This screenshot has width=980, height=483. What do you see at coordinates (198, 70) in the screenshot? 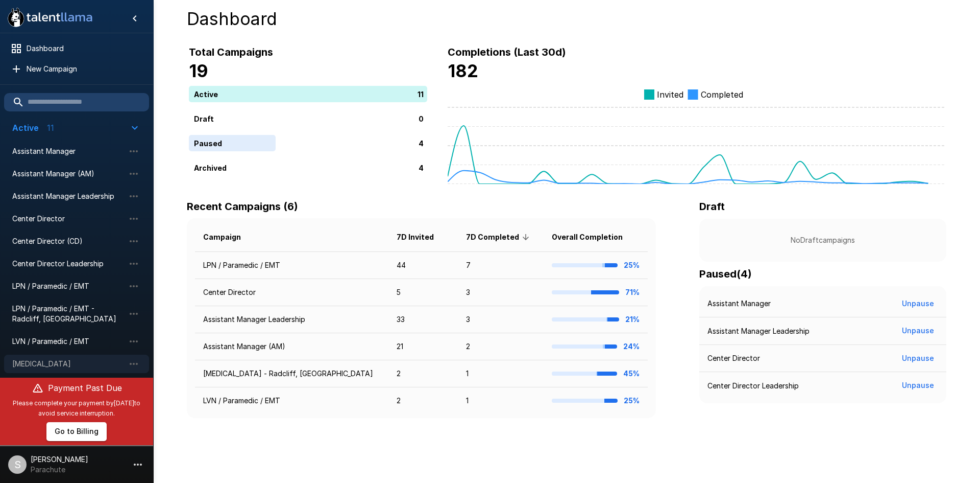
I see `b: 19` at bounding box center [198, 70].